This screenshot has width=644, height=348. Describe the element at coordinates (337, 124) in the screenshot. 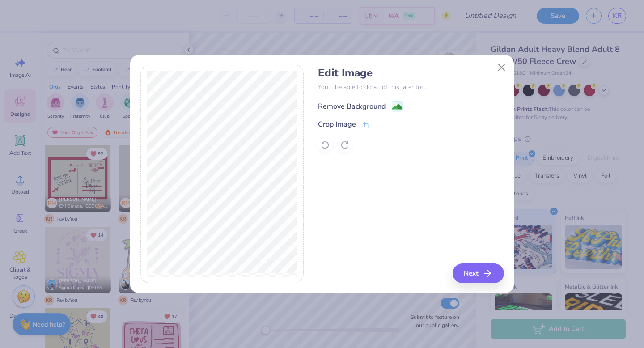

I see `div: Crop Image` at that location.